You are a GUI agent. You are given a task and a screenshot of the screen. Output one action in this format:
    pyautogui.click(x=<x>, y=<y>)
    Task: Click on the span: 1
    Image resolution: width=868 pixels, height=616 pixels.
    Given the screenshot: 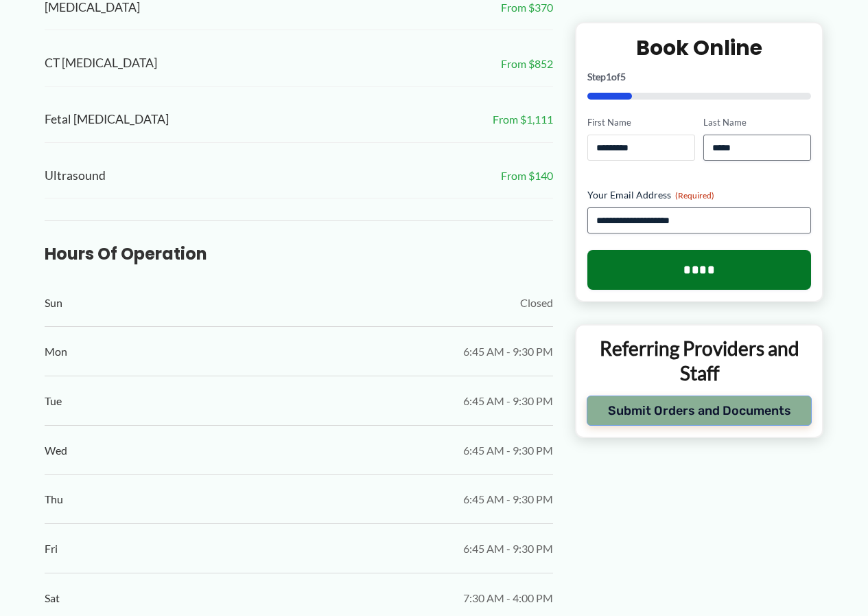 What is the action you would take?
    pyautogui.click(x=608, y=76)
    